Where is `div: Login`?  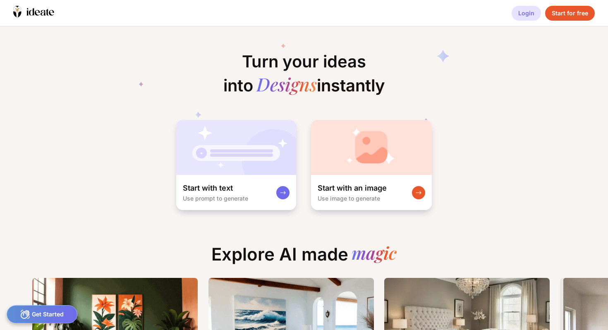 div: Login is located at coordinates (526, 13).